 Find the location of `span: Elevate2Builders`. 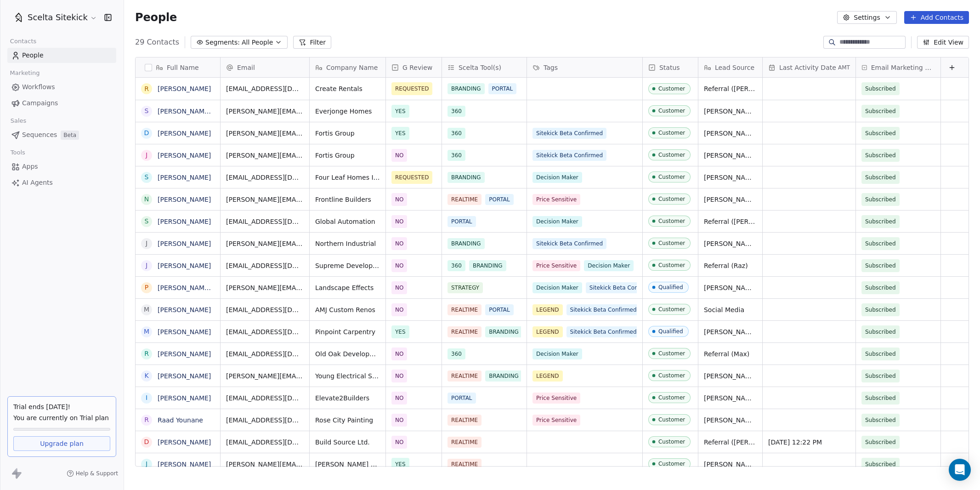

span: Elevate2Builders is located at coordinates (348, 398).